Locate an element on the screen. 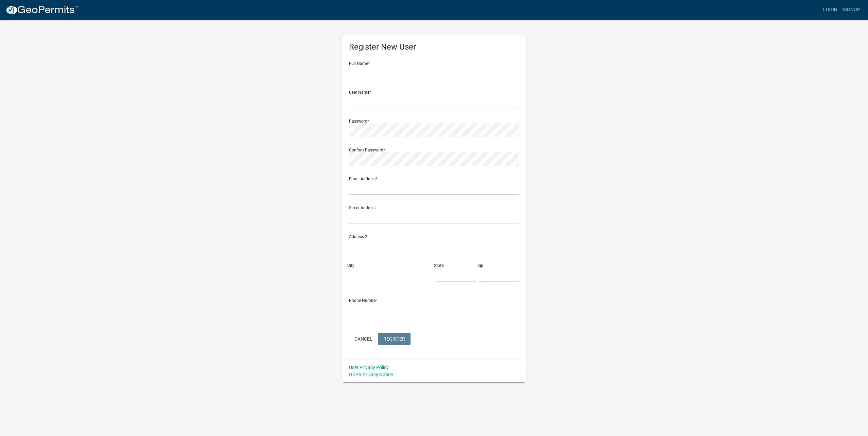 The image size is (868, 436). h5: Register New User is located at coordinates (434, 47).